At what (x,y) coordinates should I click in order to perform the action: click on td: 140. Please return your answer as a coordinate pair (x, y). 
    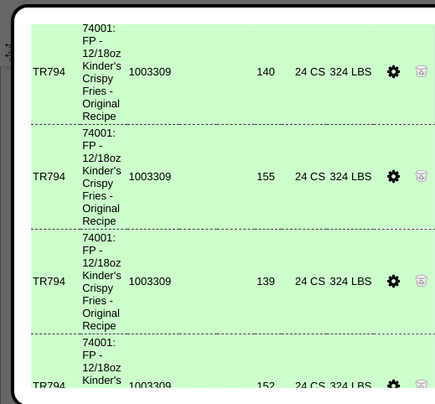
    Looking at the image, I should click on (268, 71).